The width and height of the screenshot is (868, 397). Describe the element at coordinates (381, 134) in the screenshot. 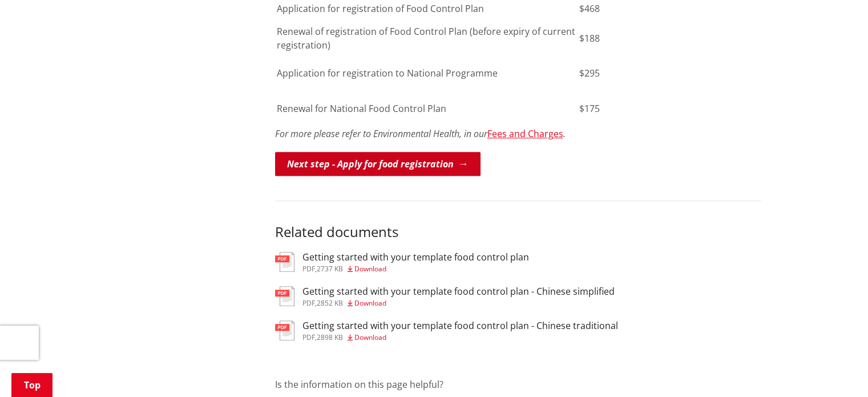

I see `em: For more please refer to Environmental Health, in our` at that location.